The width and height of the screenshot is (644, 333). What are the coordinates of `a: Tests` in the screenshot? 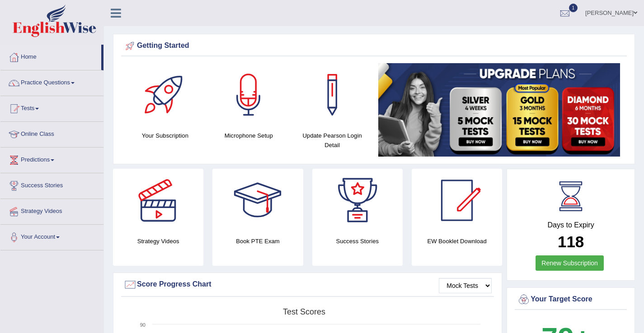 It's located at (52, 107).